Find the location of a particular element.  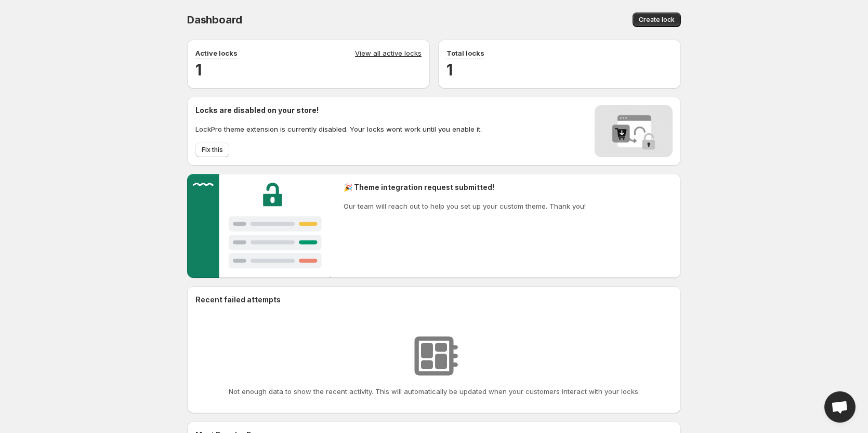

img: Customer support is located at coordinates (259, 226).